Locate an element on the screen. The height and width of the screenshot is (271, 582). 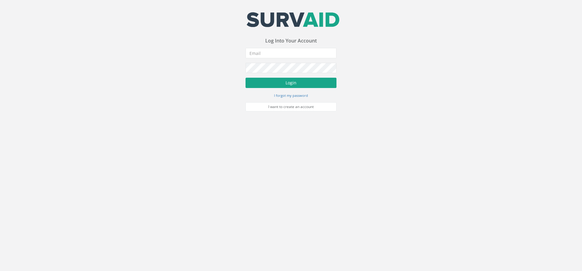
button: Login is located at coordinates (291, 83).